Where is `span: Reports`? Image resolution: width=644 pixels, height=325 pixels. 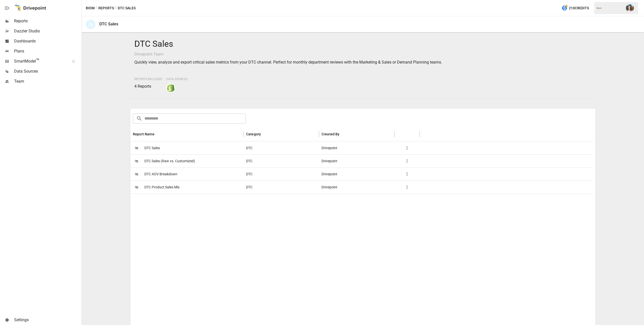 span: Reports is located at coordinates (47, 21).